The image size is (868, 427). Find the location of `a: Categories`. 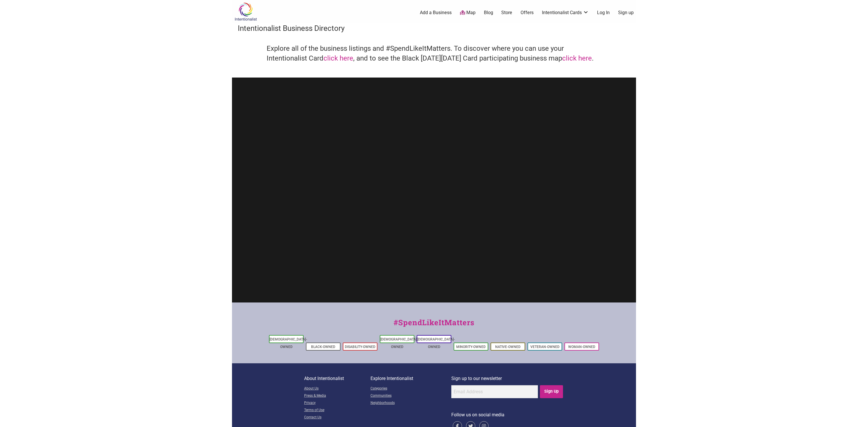

a: Categories is located at coordinates (411, 389).